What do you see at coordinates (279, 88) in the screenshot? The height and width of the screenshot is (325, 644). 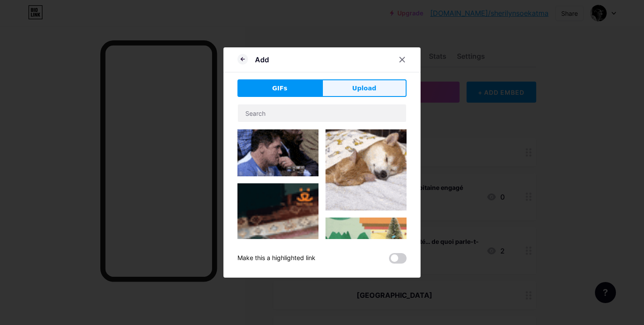 I see `button: GIFs` at bounding box center [279, 88].